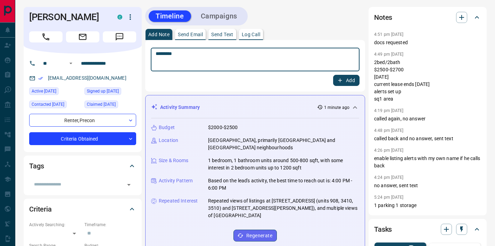  Describe the element at coordinates (284, 184) in the screenshot. I see `p: Based on the lead's activity, the best time to reach out is: 4:00 PM - 6:00 PM` at that location.